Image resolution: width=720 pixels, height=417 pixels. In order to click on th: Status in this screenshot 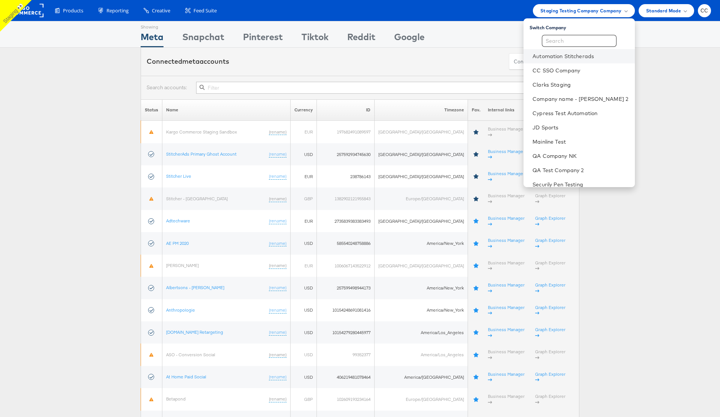, I will do `click(151, 110)`.